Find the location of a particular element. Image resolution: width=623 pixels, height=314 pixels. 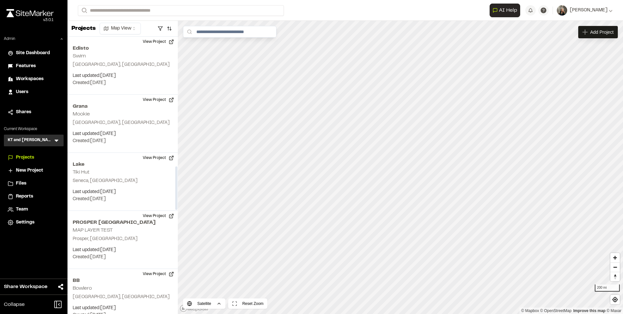

div: Open AI Assistant is located at coordinates (507, 10).